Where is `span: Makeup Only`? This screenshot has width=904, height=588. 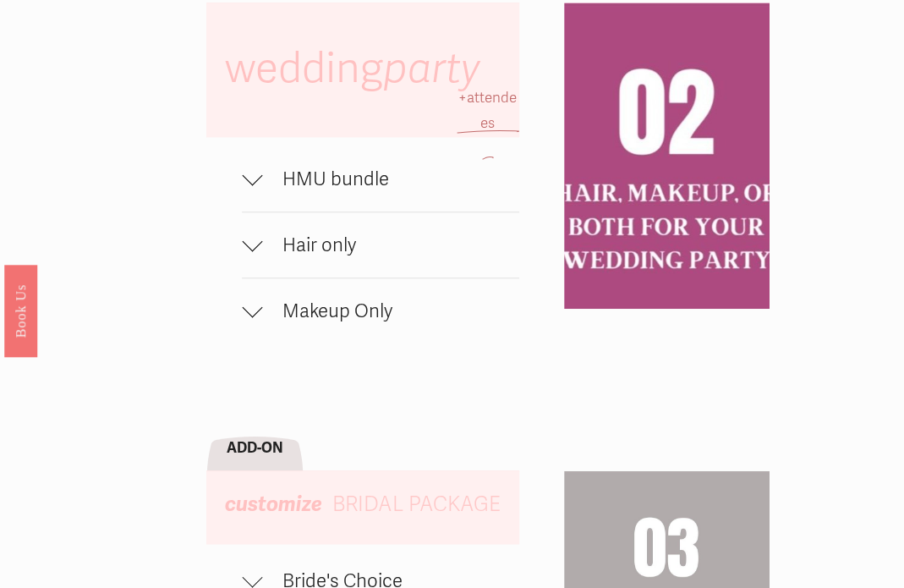
span: Makeup Only is located at coordinates (391, 311).